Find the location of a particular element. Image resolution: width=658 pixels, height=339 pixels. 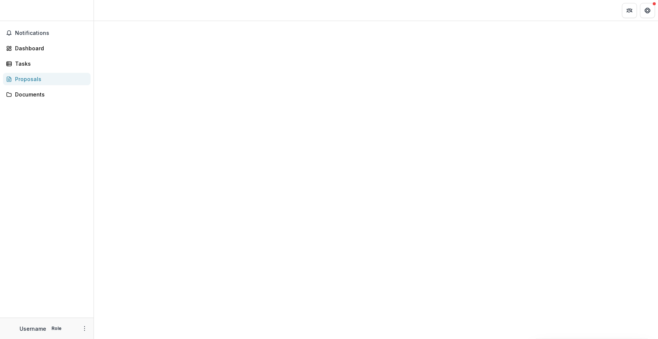

a: Documents is located at coordinates (47, 94).